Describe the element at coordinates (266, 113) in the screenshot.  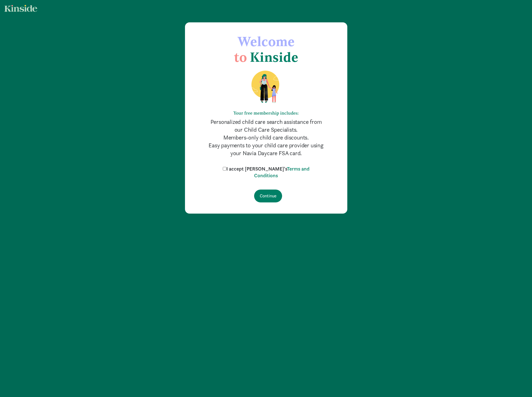
I see `h6: Your free membership includes:` at that location.